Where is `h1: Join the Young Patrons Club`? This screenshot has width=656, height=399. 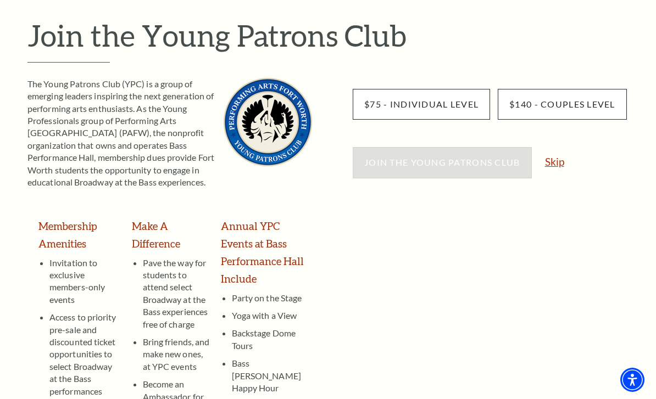 h1: Join the Young Patrons Club is located at coordinates (336, 35).